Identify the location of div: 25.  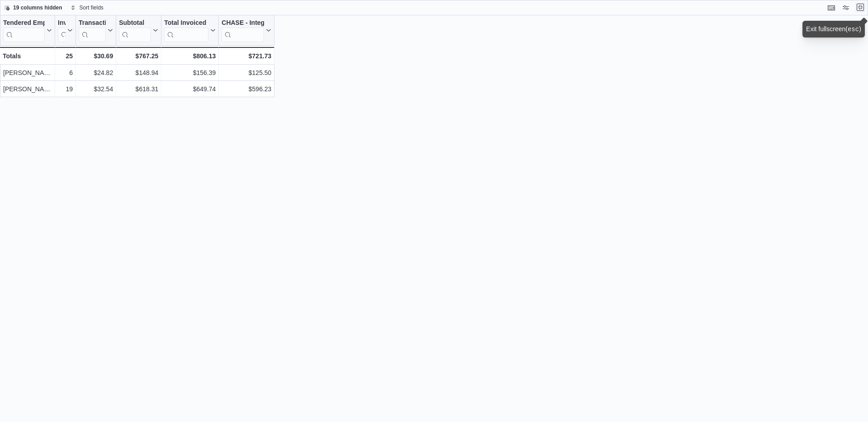
(65, 57).